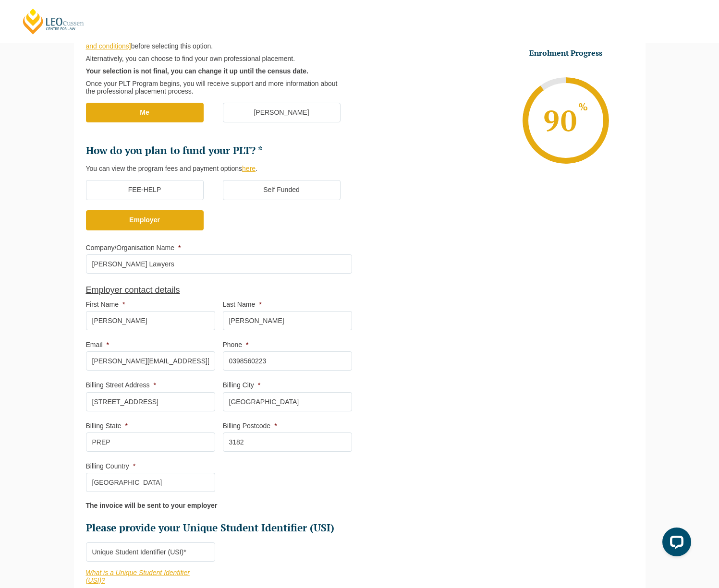 The width and height of the screenshot is (719, 588). Describe the element at coordinates (281, 190) in the screenshot. I see `label: Self Funded` at that location.